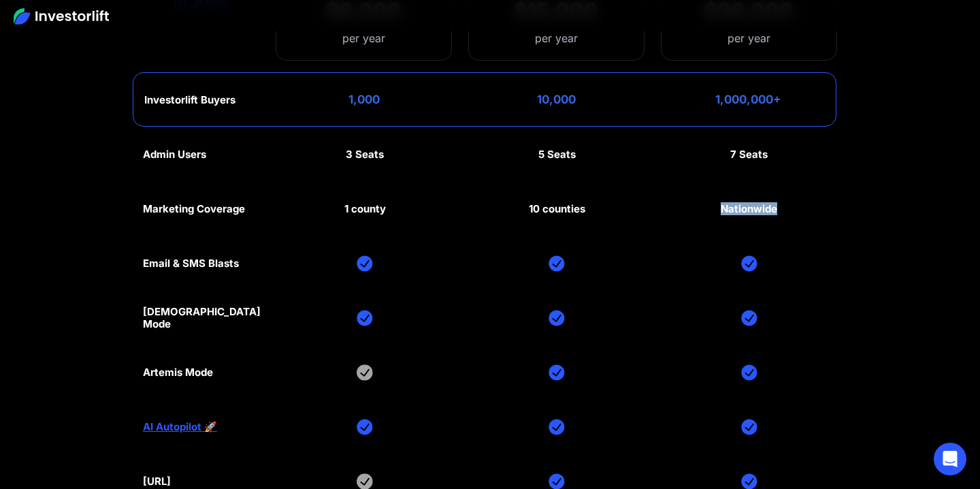 The image size is (980, 489). Describe the element at coordinates (178, 372) in the screenshot. I see `div: Artemis Mode` at that location.